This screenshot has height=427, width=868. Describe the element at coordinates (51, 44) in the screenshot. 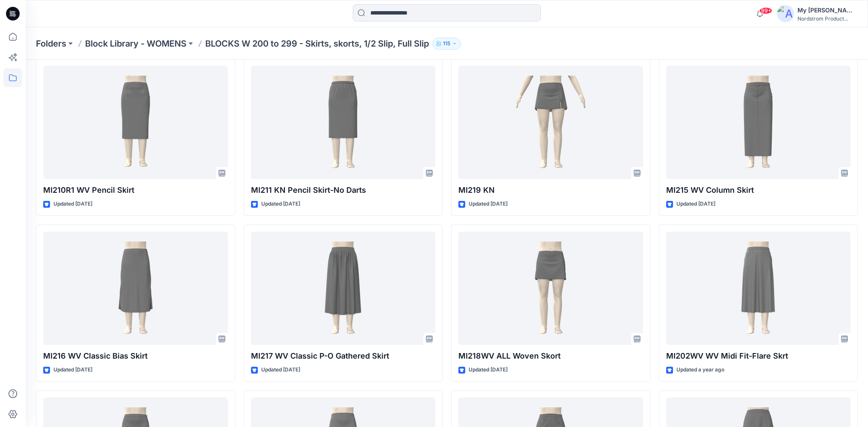

I see `p: Folders` at that location.